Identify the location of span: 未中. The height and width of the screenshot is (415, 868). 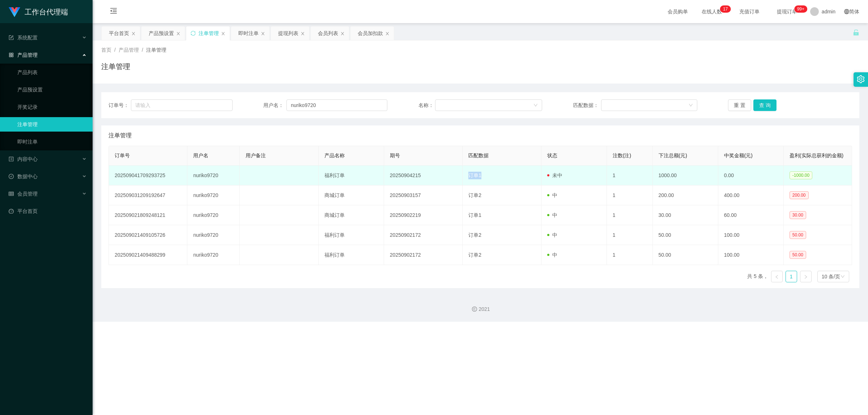
(555, 175).